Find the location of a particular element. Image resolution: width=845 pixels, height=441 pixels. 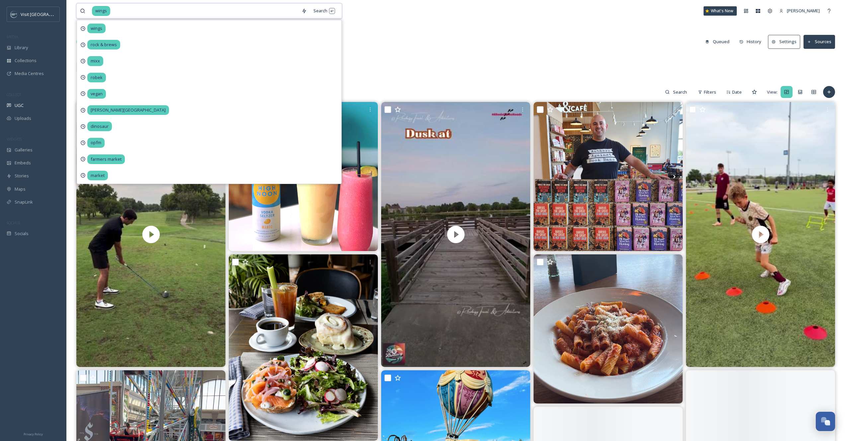

span: vegan is located at coordinates (97, 94).